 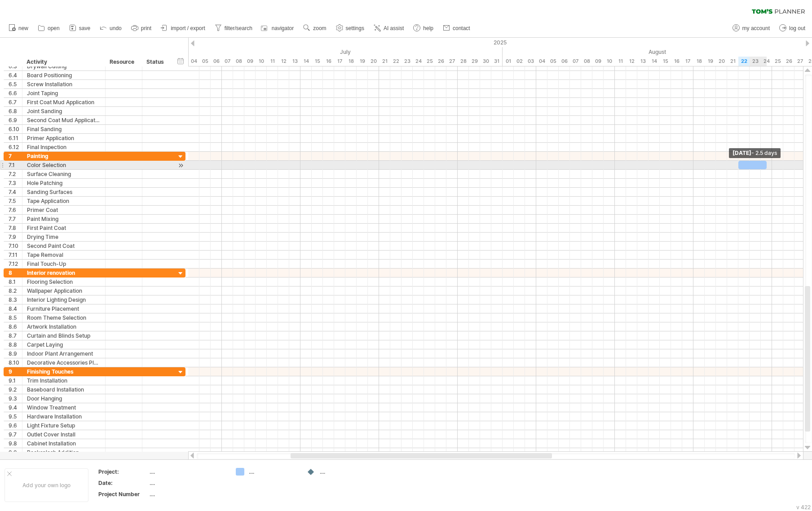 What do you see at coordinates (792, 29) in the screenshot?
I see `a: log out` at bounding box center [792, 29].